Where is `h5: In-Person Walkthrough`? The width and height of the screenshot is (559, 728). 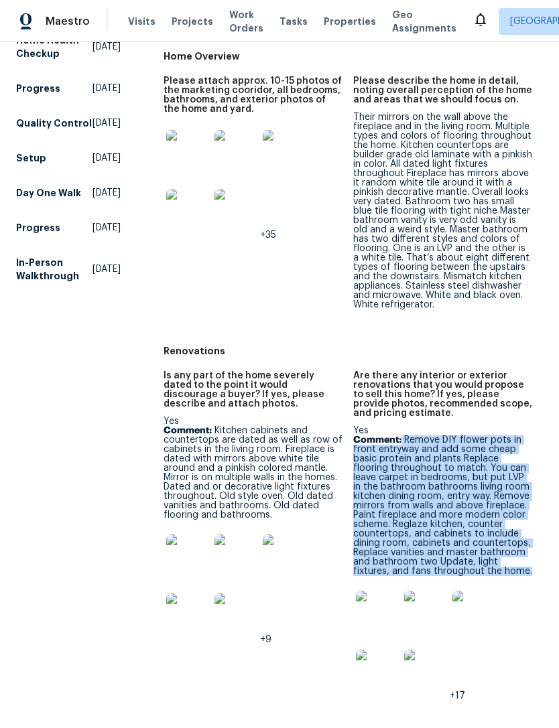
h5: In-Person Walkthrough is located at coordinates (54, 269).